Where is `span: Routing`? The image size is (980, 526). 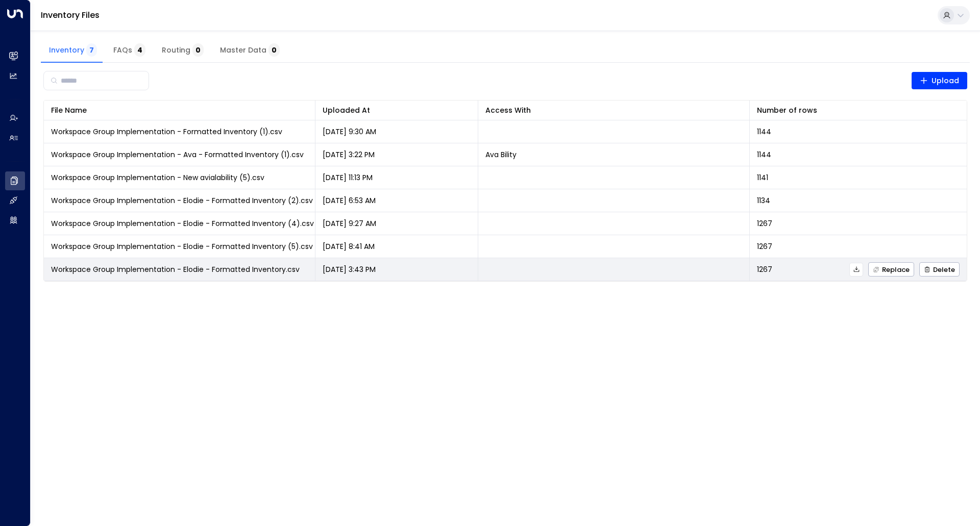 span: Routing is located at coordinates (183, 51).